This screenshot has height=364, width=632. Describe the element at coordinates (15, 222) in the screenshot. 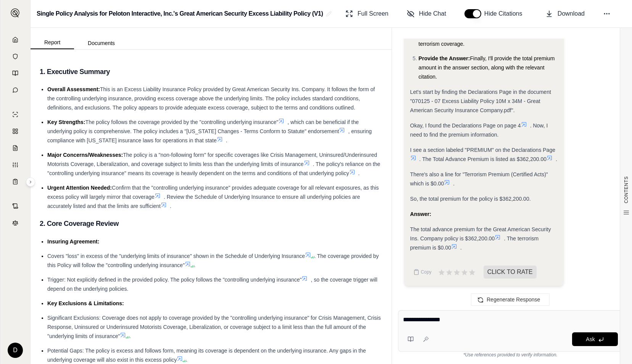

I see `a: Legal Search Engine` at that location.